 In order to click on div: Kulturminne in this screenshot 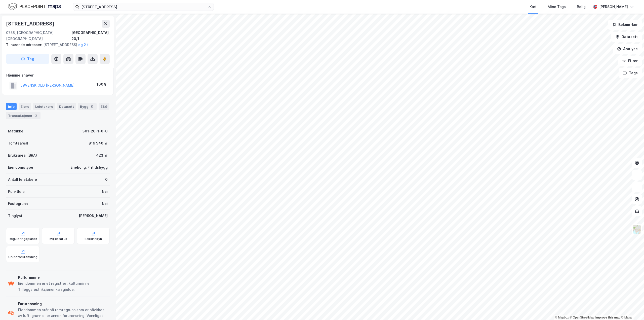, I will do `click(63, 277)`.